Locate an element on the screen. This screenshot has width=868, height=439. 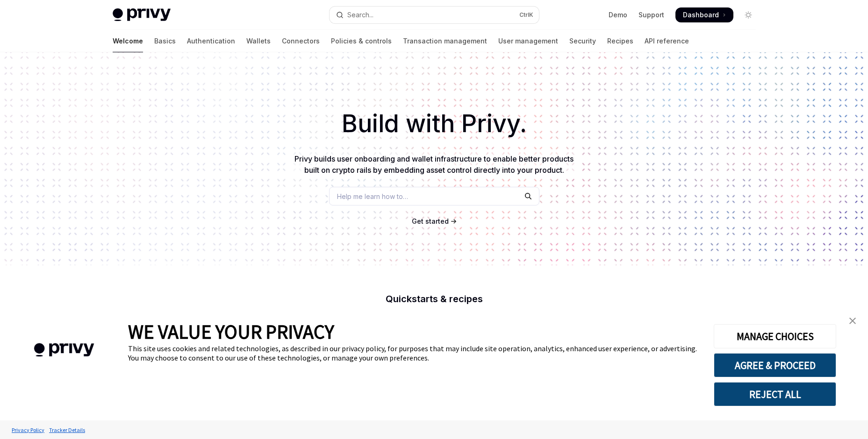
a: Welcome is located at coordinates (127, 41).